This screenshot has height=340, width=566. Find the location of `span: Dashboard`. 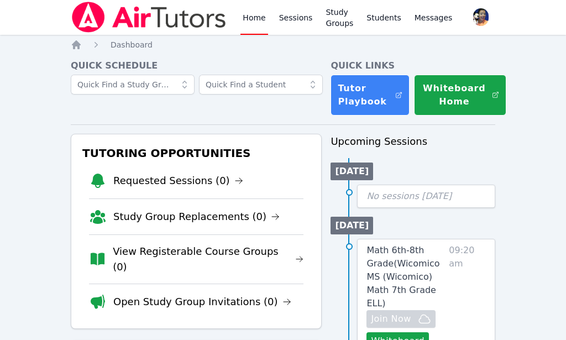

span: Dashboard is located at coordinates (131, 45).